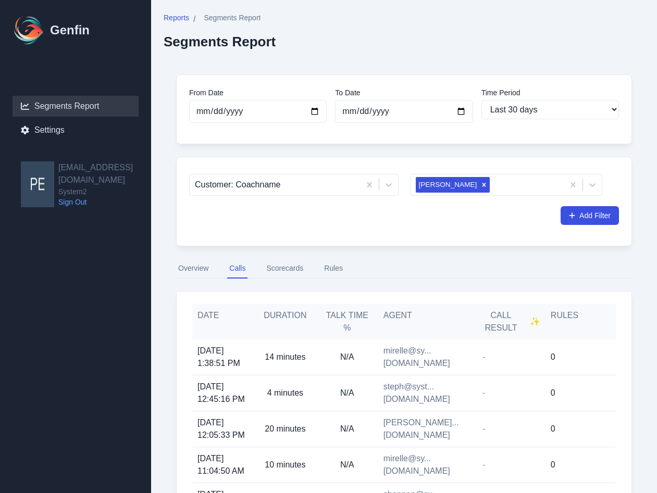 This screenshot has height=493, width=657. What do you see at coordinates (29, 30) in the screenshot?
I see `img: Logo` at bounding box center [29, 30].